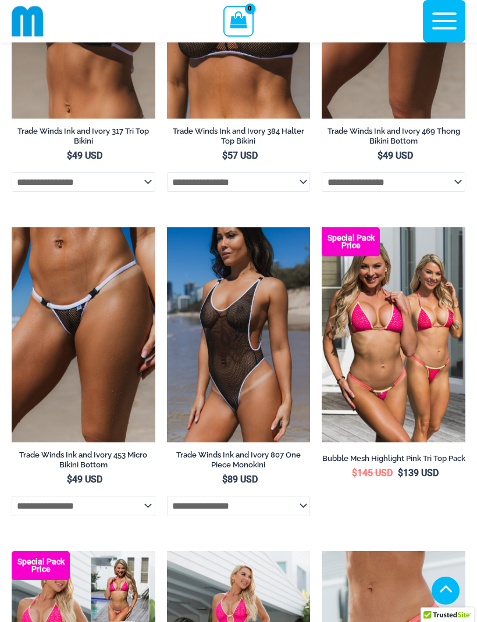 The width and height of the screenshot is (477, 622). What do you see at coordinates (83, 138) in the screenshot?
I see `a: Trade Winds Ink and Ivory 317 Tri Top Bikini` at bounding box center [83, 138].